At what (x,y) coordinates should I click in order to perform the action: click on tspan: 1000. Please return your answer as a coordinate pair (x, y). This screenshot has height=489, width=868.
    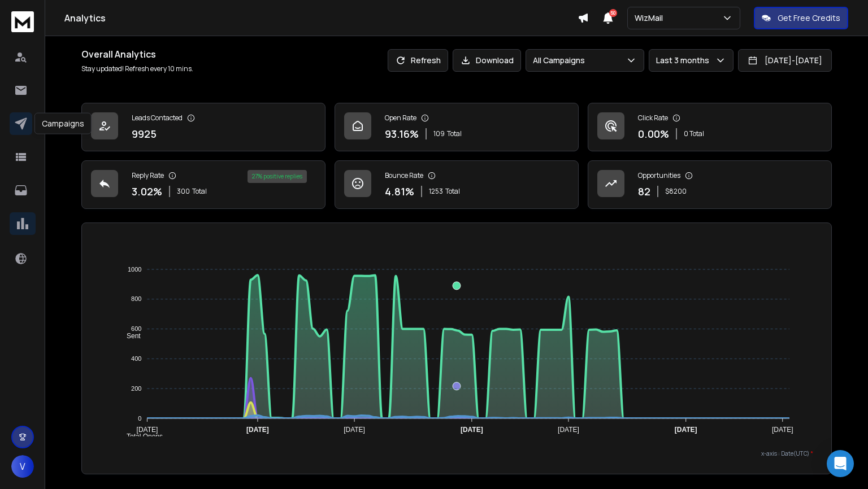
    Looking at the image, I should click on (134, 270).